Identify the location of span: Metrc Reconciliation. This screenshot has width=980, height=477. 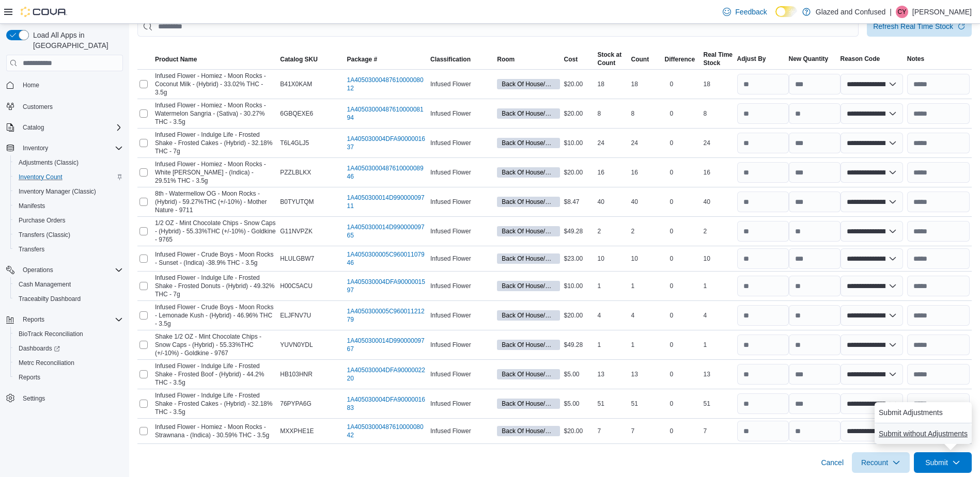
(47, 363).